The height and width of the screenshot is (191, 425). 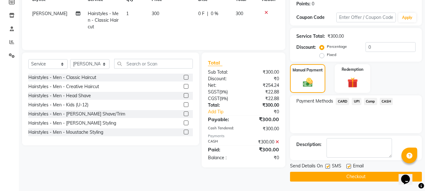 I want to click on div: Paid:, so click(x=223, y=149).